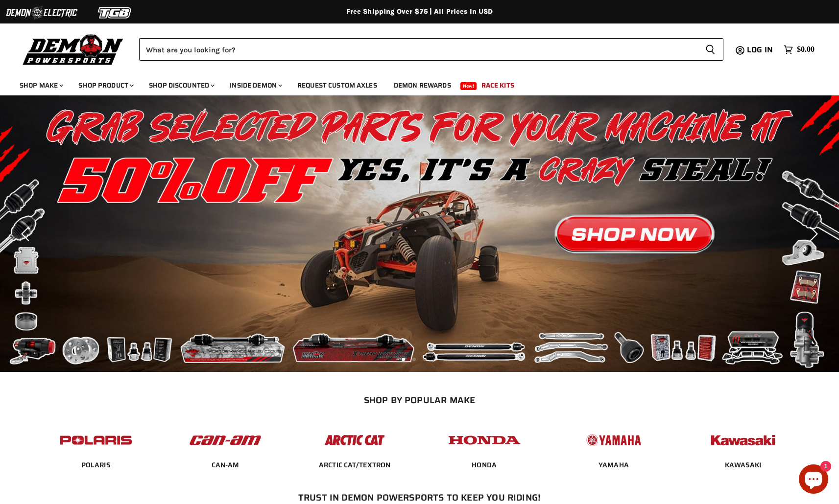  I want to click on span: Log in, so click(760, 50).